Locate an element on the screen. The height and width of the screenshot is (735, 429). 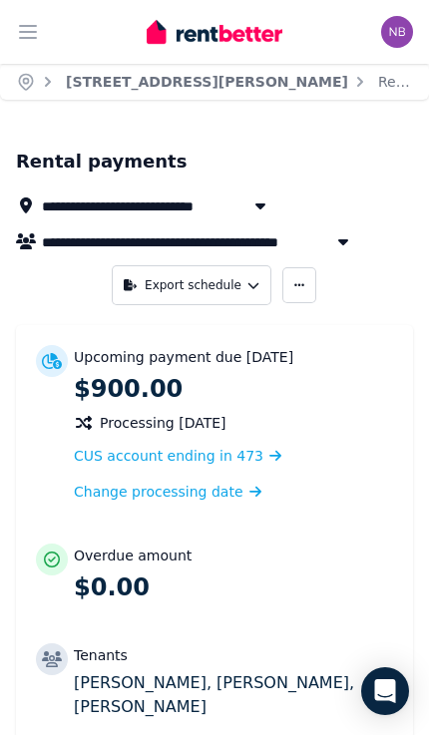
img: RentBetter is located at coordinates (214, 32).